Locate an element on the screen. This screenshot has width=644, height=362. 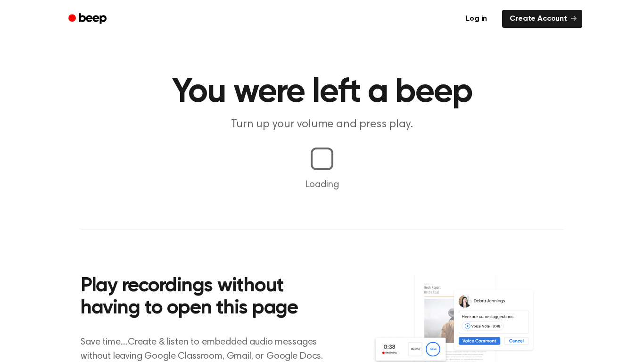
a: Create Account is located at coordinates (542, 19).